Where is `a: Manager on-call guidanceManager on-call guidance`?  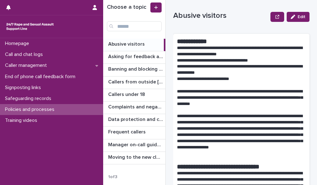 a: Manager on-call guidanceManager on-call guidance is located at coordinates (134, 146).